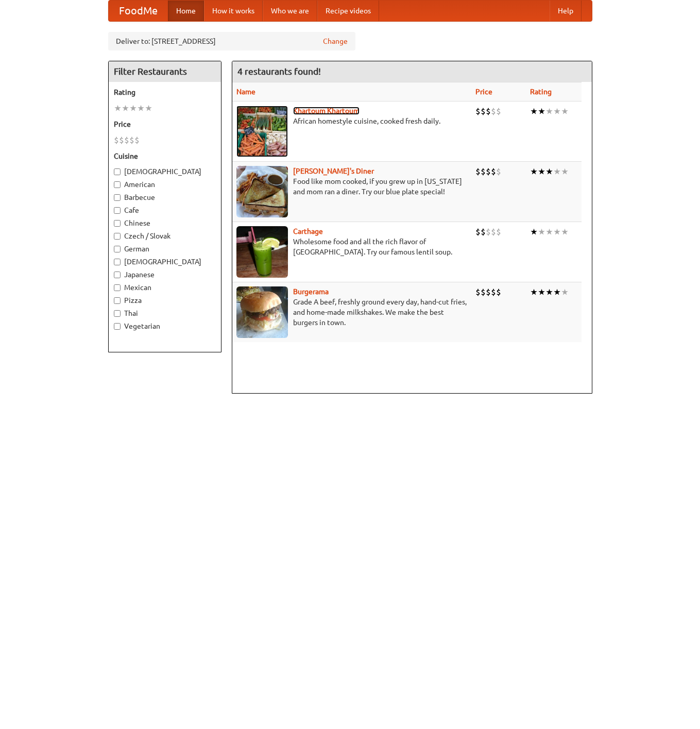 The width and height of the screenshot is (700, 729). I want to click on label: Mexican, so click(164, 288).